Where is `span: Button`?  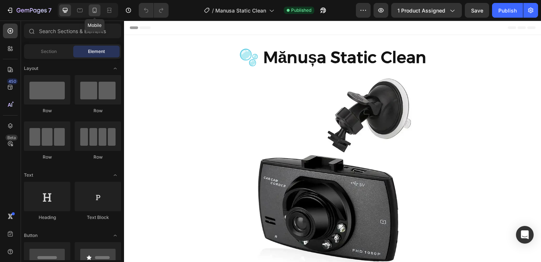
span: Button is located at coordinates (31, 235).